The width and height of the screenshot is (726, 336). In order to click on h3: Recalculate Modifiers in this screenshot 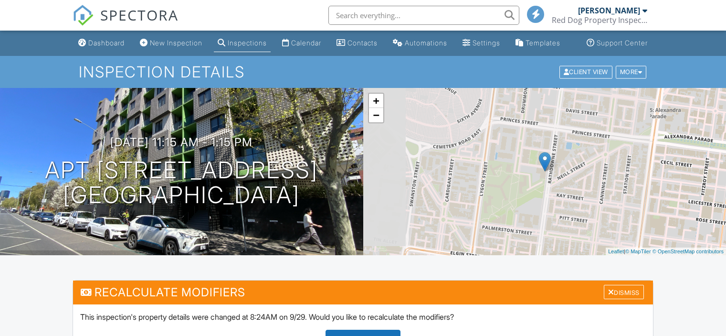, I will do `click(363, 292)`.